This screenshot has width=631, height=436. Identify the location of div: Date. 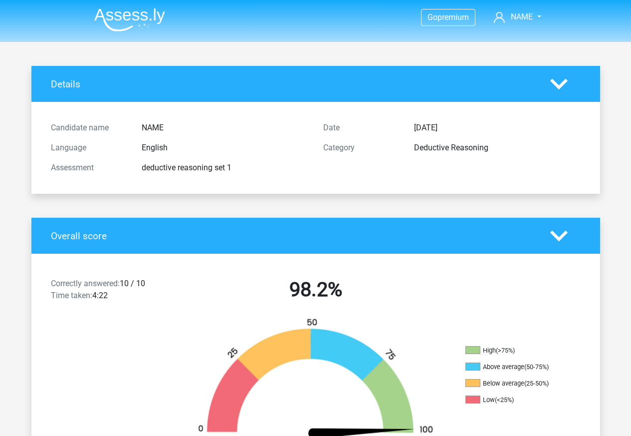
(361, 128).